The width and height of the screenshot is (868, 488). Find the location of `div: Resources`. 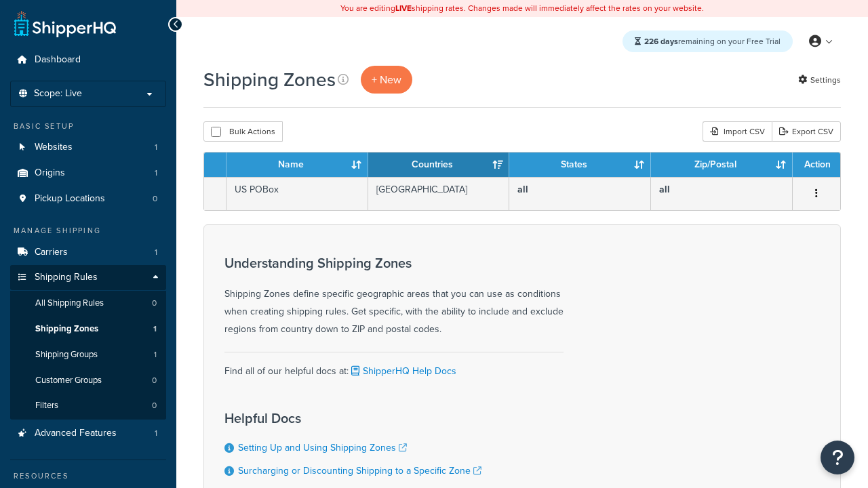

div: Resources is located at coordinates (88, 475).